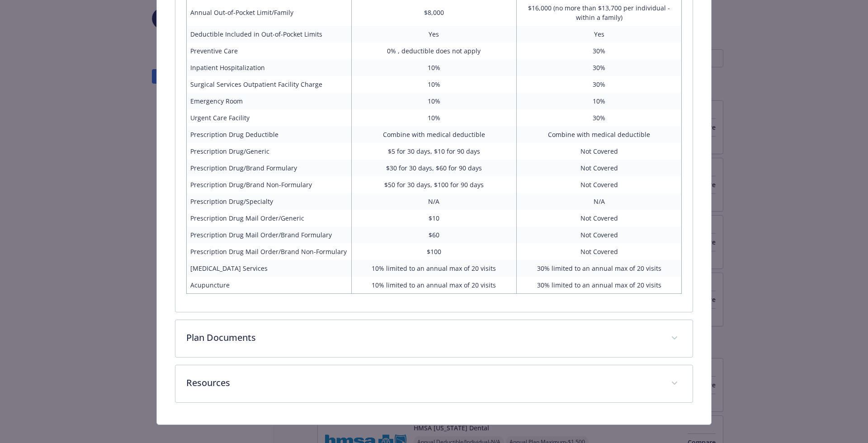 This screenshot has height=443, width=868. I want to click on td: Surgical Services Outpatient Facility Charge, so click(269, 84).